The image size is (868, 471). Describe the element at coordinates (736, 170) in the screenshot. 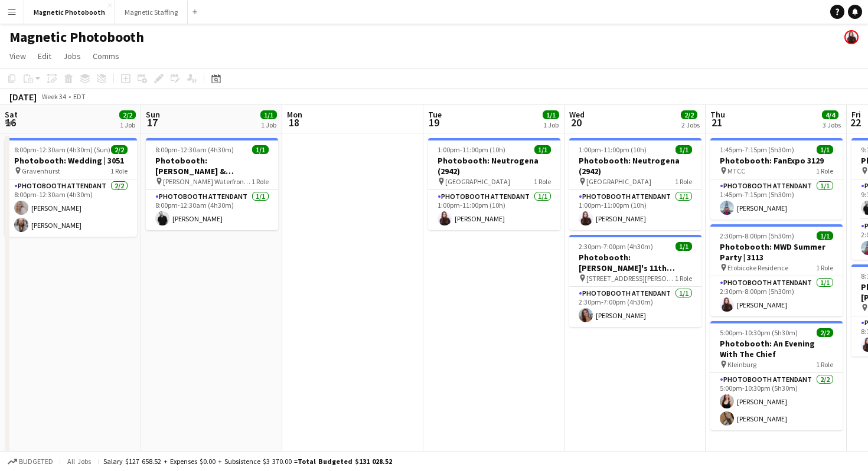

I see `span: MTCC` at that location.